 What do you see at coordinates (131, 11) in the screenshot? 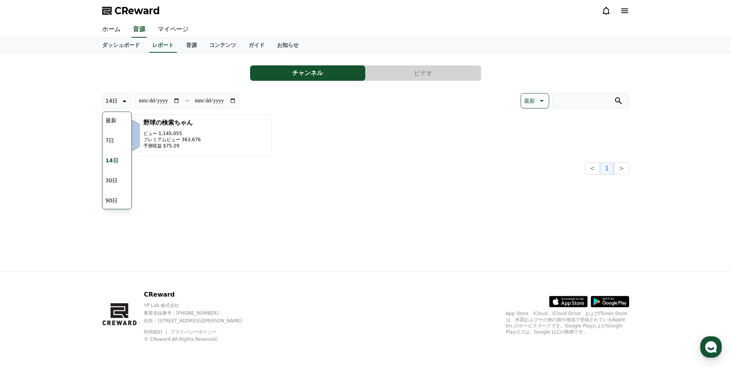
I see `a: CReward` at bounding box center [131, 11].